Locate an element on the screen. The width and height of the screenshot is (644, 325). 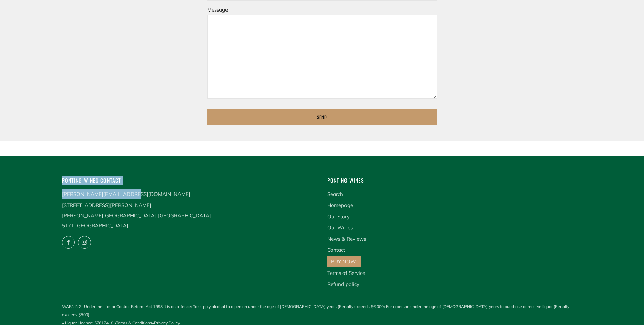
h4: Ponting Wines is located at coordinates (454, 180).